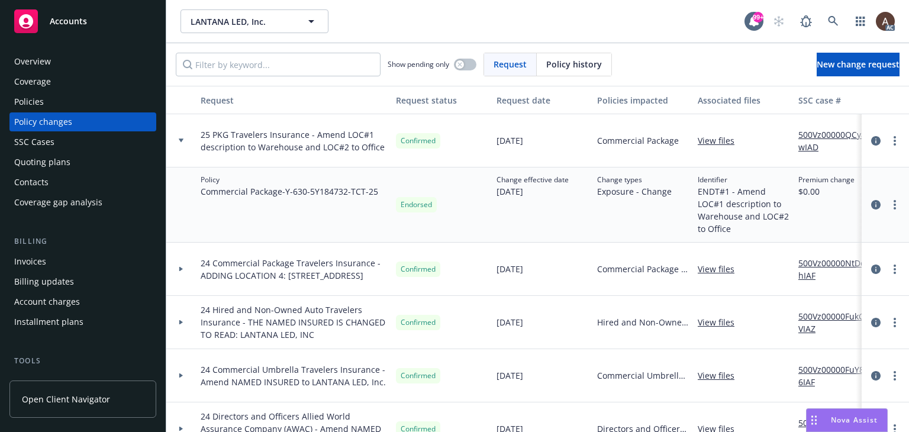 The image size is (909, 432). I want to click on div: Billing, so click(83, 242).